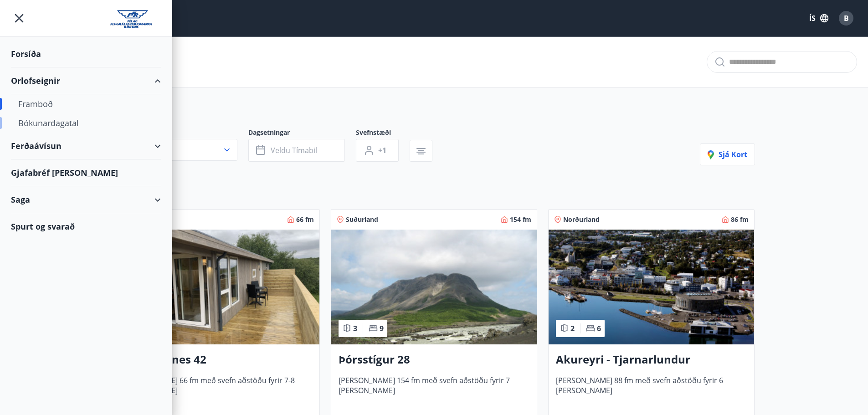  What do you see at coordinates (85, 227) in the screenshot?
I see `div: Spurt og svarað` at bounding box center [85, 227].